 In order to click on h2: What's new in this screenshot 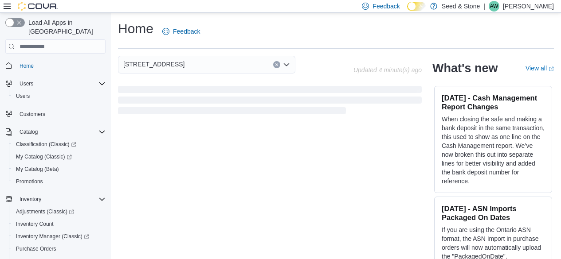, I will do `click(465, 68)`.